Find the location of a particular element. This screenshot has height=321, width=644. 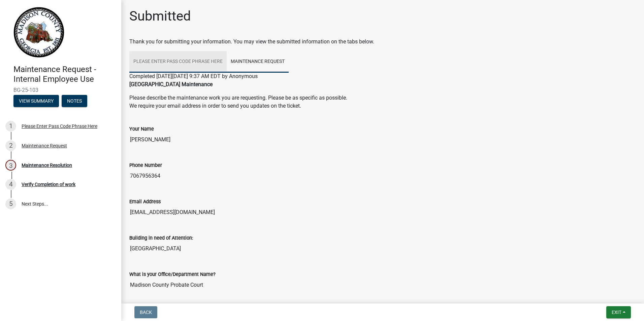

wm-modal-confirm: Summary is located at coordinates (36, 101).